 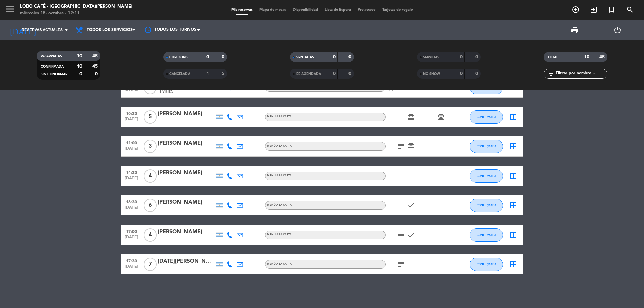 I want to click on span: 11:00, so click(x=132, y=142).